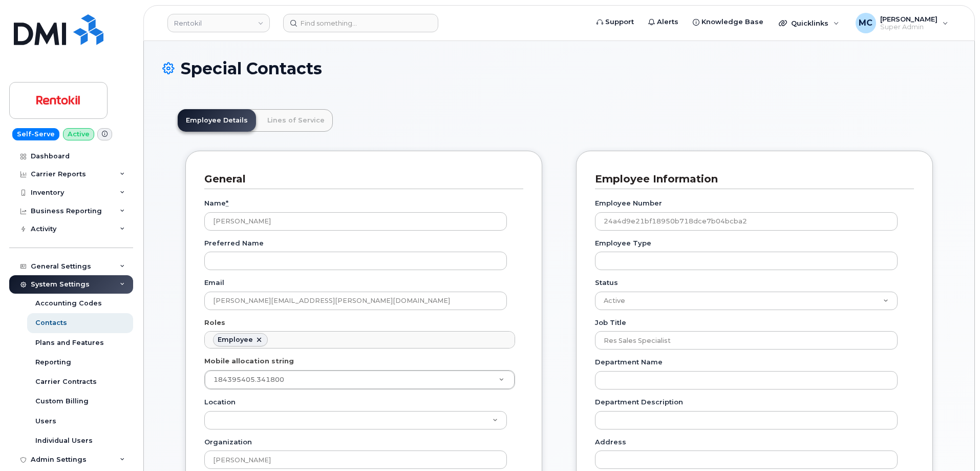  What do you see at coordinates (559, 68) in the screenshot?
I see `h1: Special Contacts` at bounding box center [559, 68].